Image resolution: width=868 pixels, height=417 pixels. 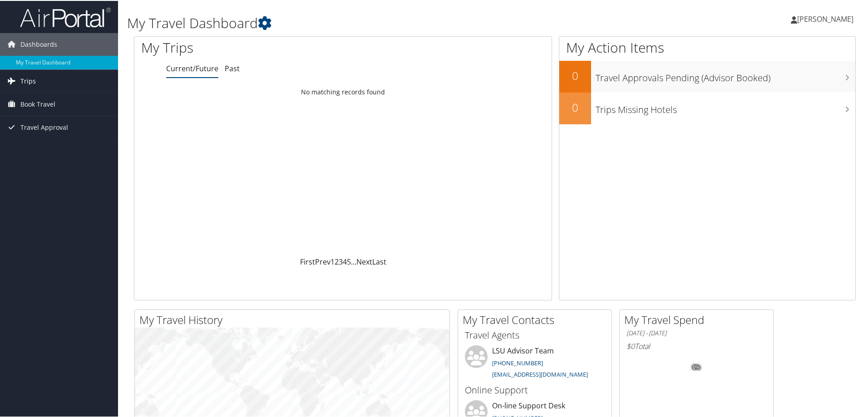 I want to click on h1: My Trips, so click(x=256, y=47).